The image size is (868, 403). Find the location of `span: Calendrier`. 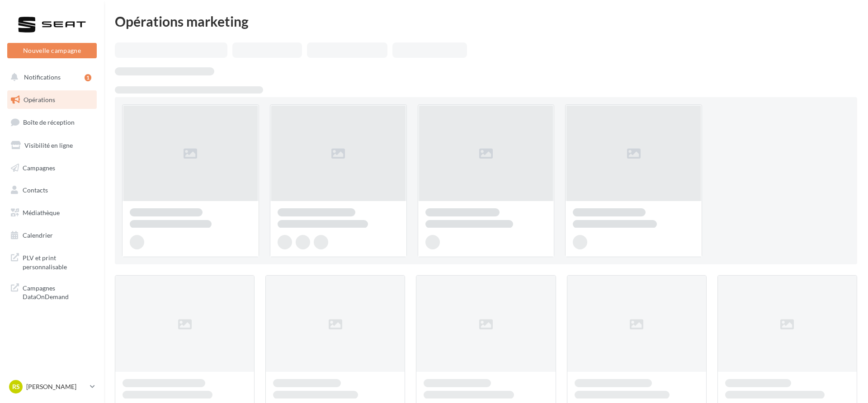

span: Calendrier is located at coordinates (37, 234).